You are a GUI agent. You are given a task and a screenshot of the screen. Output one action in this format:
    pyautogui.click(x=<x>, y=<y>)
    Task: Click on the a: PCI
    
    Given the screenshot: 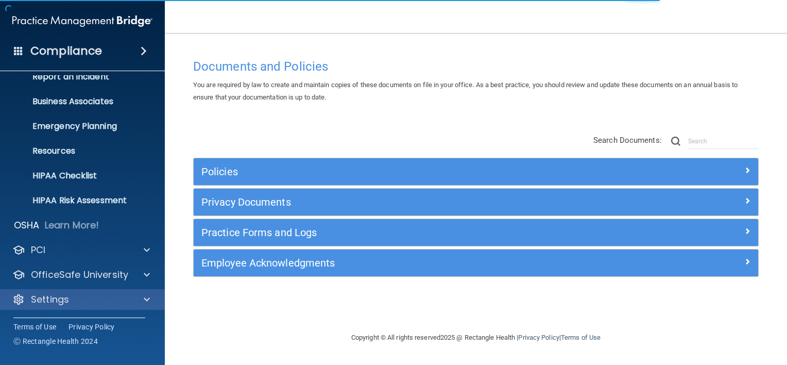 What is the action you would take?
    pyautogui.click(x=81, y=250)
    